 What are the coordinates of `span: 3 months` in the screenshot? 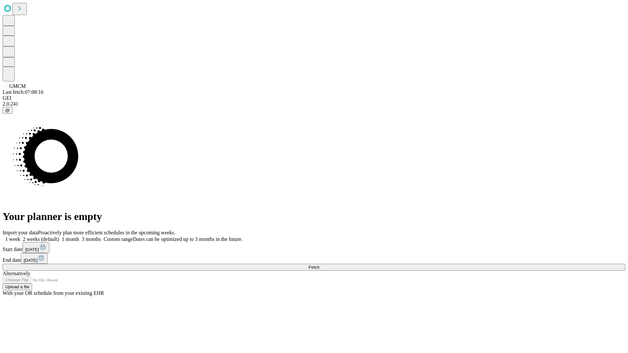 It's located at (91, 239).